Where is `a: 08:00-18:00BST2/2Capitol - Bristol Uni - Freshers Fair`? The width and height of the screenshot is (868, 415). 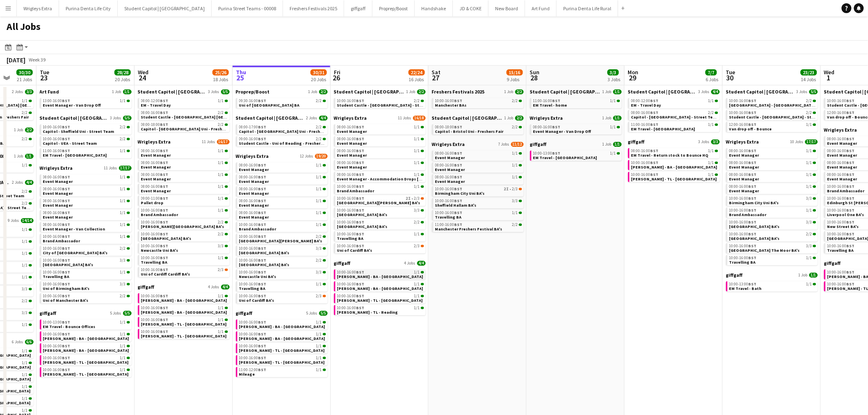 a: 08:00-18:00BST2/2Capitol - Bristol Uni - Freshers Fair is located at coordinates (479, 129).